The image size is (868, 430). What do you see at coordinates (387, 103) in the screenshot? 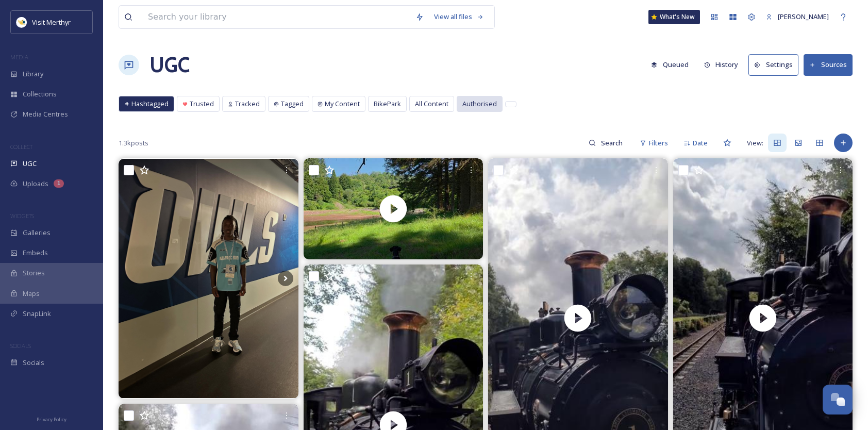
I see `span: BikePark` at bounding box center [387, 103].